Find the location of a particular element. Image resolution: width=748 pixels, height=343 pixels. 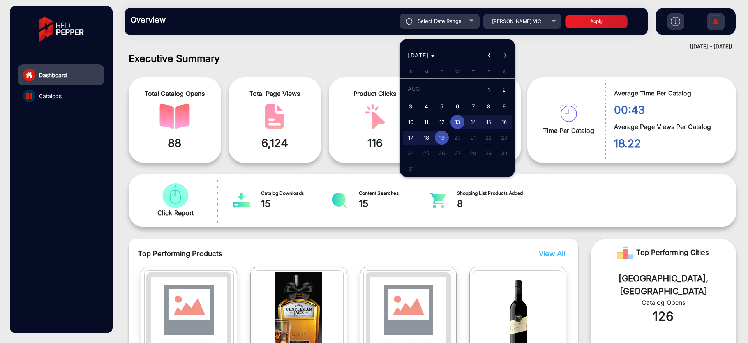

button: Previous month is located at coordinates (490, 55).